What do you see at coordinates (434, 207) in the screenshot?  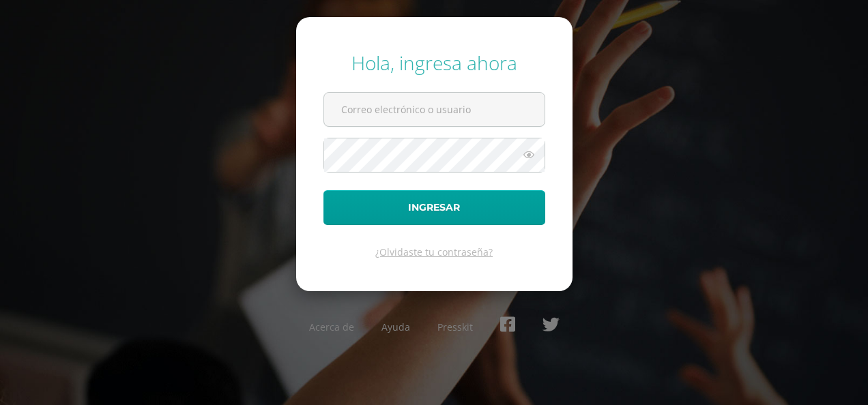 I see `button: Ingresar` at bounding box center [434, 207].